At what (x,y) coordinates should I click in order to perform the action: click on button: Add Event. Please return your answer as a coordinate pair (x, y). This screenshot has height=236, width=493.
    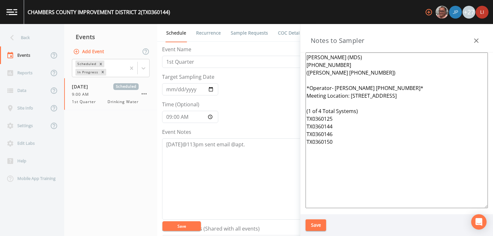
    Looking at the image, I should click on (89, 52).